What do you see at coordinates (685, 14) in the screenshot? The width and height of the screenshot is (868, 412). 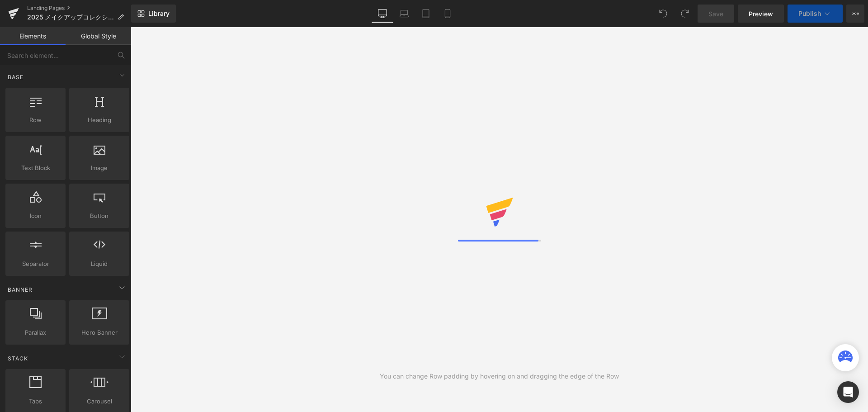 I see `button: Redo` at bounding box center [685, 14].